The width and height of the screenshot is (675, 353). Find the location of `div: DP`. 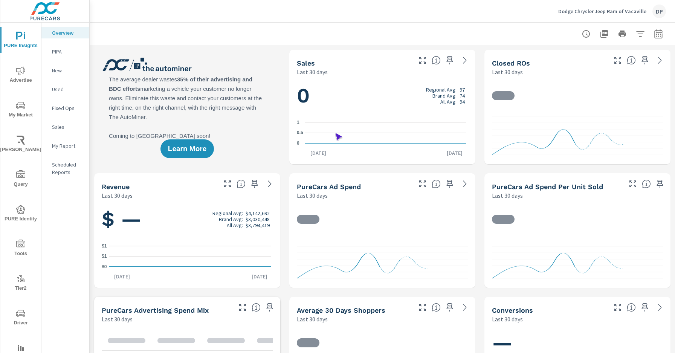

div: DP is located at coordinates (659, 11).